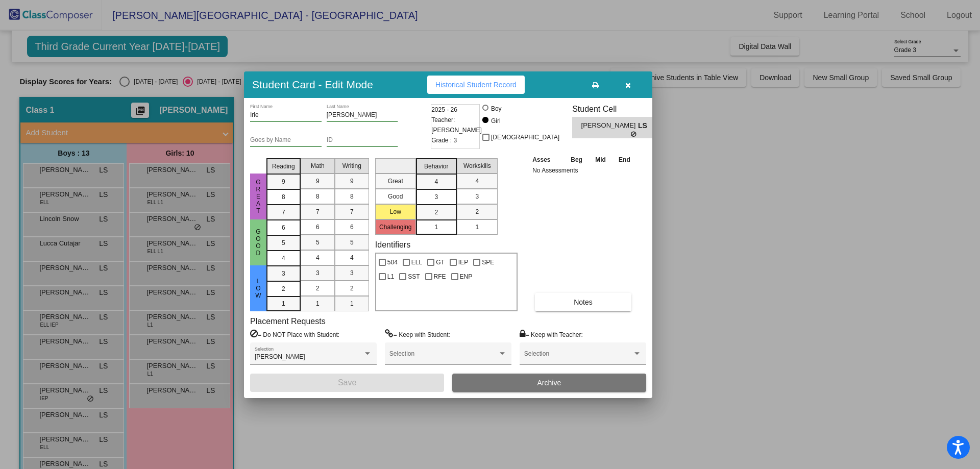 This screenshot has width=980, height=469. Describe the element at coordinates (258, 197) in the screenshot. I see `span: Great` at that location.